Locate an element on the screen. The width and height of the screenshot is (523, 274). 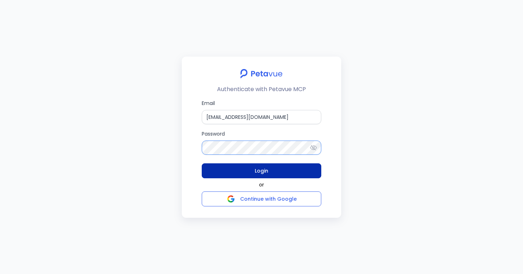
label: Email is located at coordinates (261, 112).